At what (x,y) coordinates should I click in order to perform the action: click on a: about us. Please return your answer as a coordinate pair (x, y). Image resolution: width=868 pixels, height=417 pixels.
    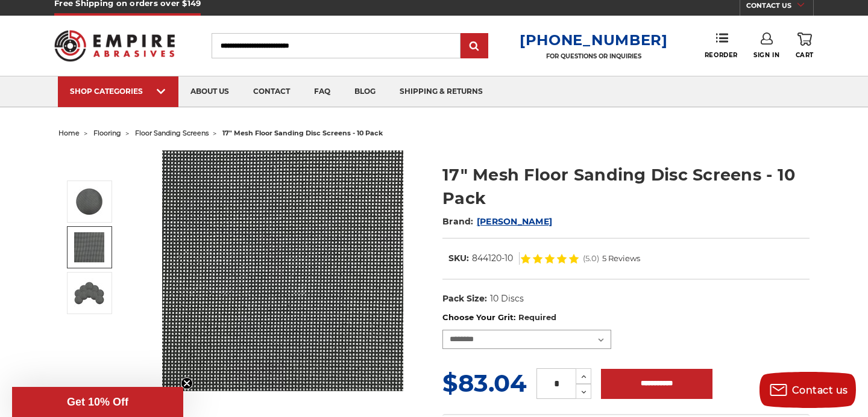
    Looking at the image, I should click on (209, 92).